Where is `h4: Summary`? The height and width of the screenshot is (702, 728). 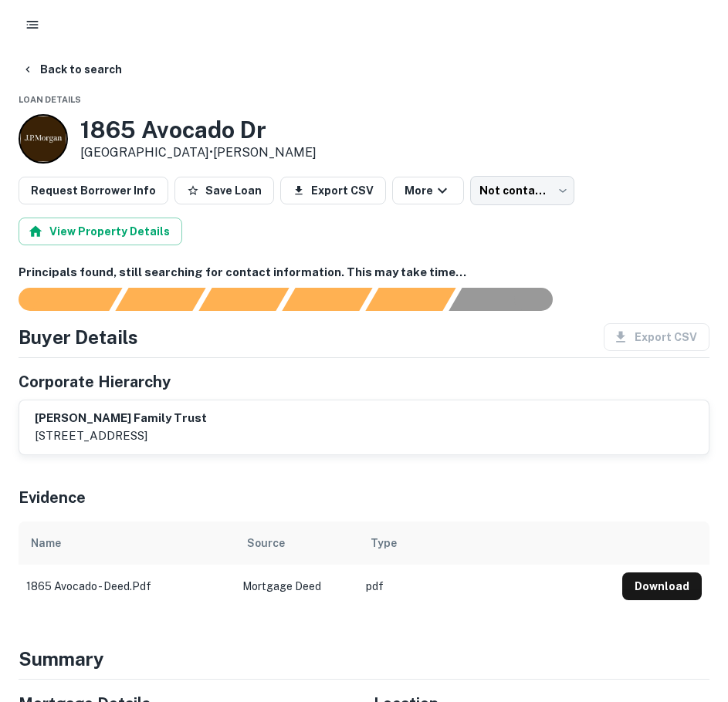 h4: Summary is located at coordinates (363, 658).